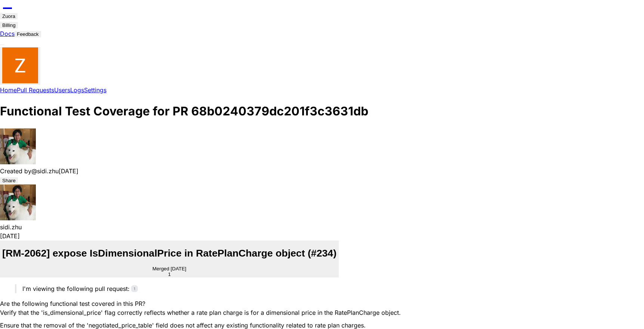 Image resolution: width=644 pixels, height=329 pixels. What do you see at coordinates (77, 90) in the screenshot?
I see `span: Logs` at bounding box center [77, 90].